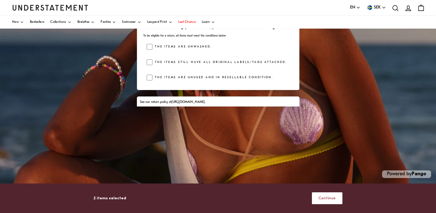 Image resolution: width=436 pixels, height=213 pixels. Describe the element at coordinates (377, 8) in the screenshot. I see `span: SEK` at that location.